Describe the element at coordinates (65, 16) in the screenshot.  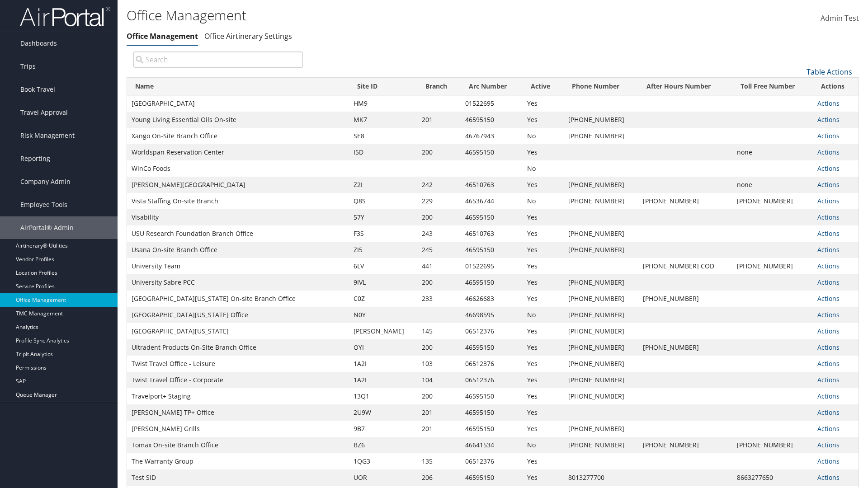
I see `img: airportal-logo.png` at that location.